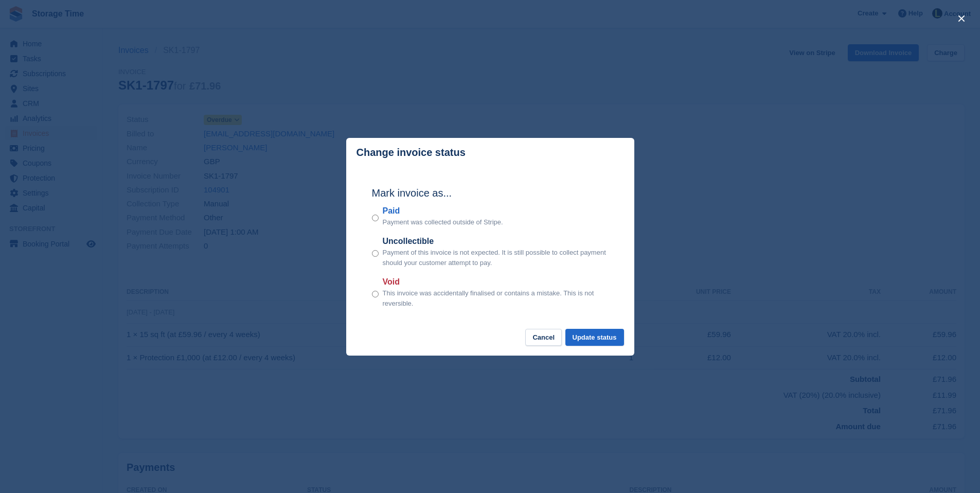 This screenshot has height=493, width=980. Describe the element at coordinates (442, 222) in the screenshot. I see `p: Payment was collected outside of Stripe.` at that location.